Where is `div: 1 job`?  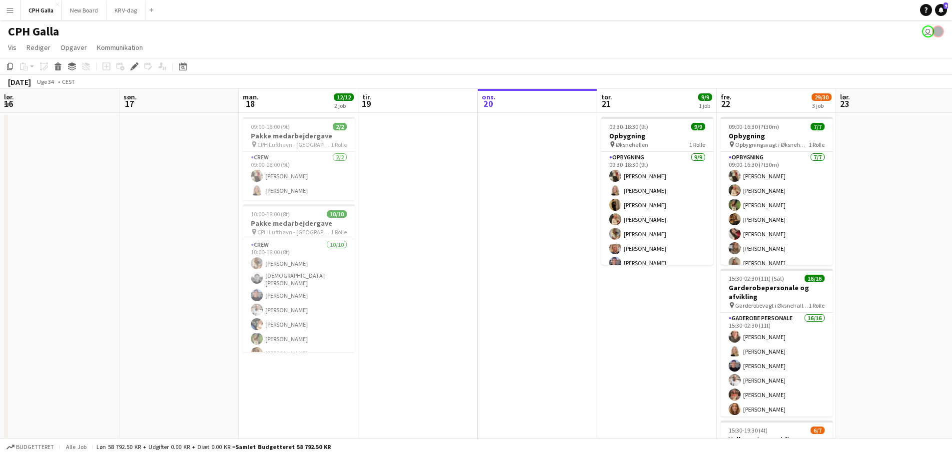
div: 1 job is located at coordinates (705, 105).